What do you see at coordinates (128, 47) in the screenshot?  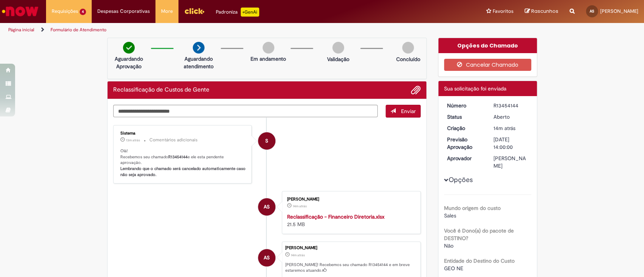 I see `img: check-circle-green.png` at bounding box center [128, 47].